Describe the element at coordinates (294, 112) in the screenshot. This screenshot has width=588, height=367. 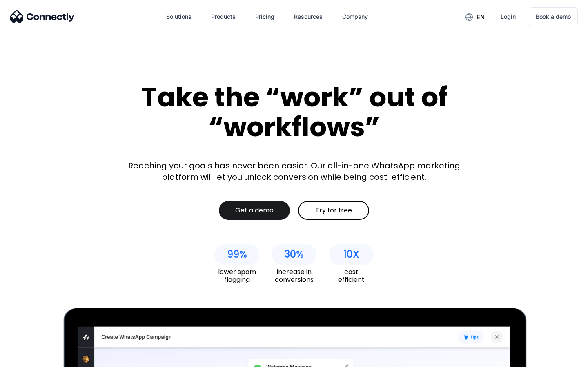
I see `div: Take the “work” out of “workflows”` at that location.